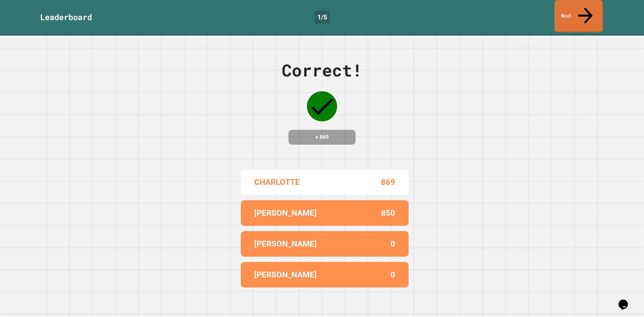  Describe the element at coordinates (277, 182) in the screenshot. I see `p: CHARLOTTE` at that location.